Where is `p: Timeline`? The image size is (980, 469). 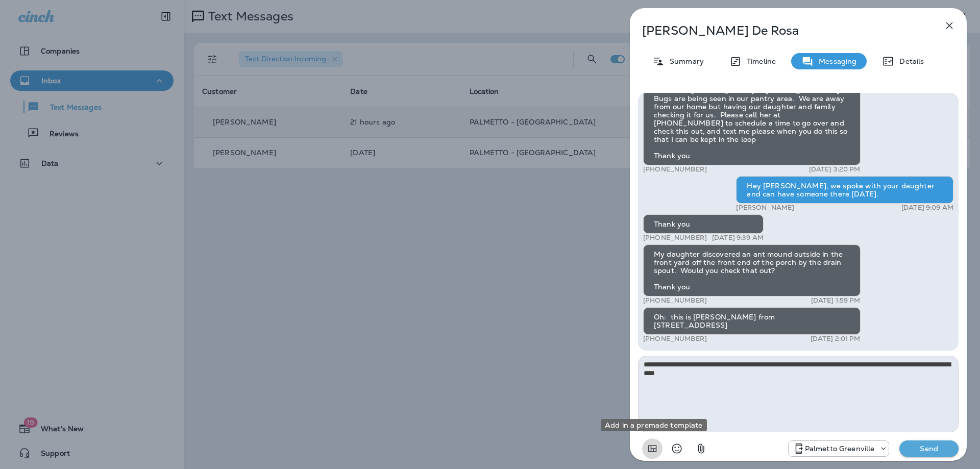
p: Timeline is located at coordinates (758, 61).